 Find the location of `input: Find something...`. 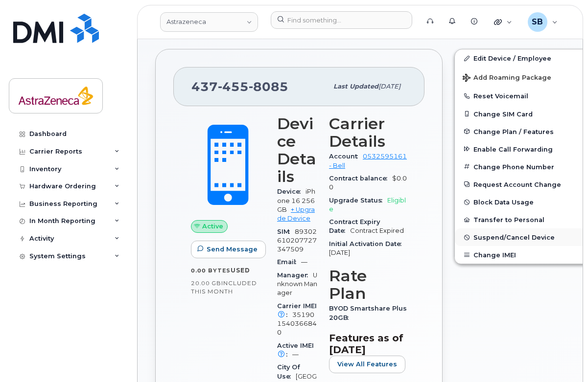

input: Find something... is located at coordinates (341, 20).